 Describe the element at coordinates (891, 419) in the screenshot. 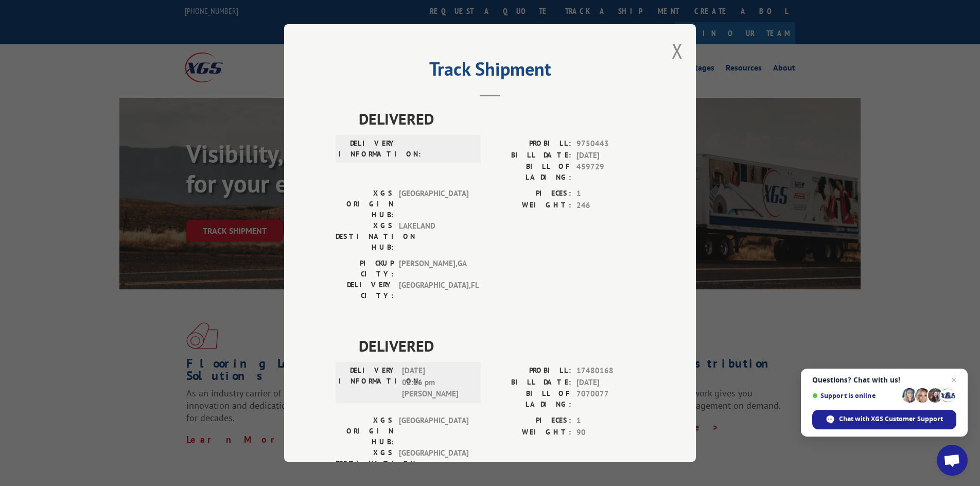

I see `span: Chat with XGS Customer Support` at that location.